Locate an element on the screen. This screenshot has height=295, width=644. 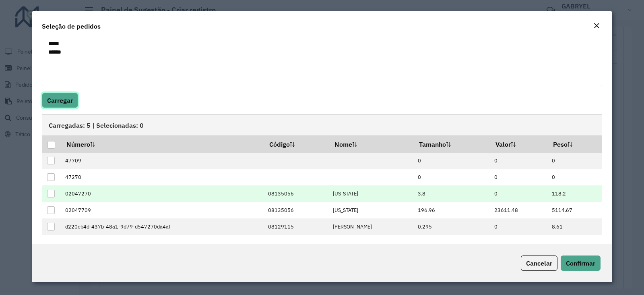
td: 23611.48 is located at coordinates (519, 210).